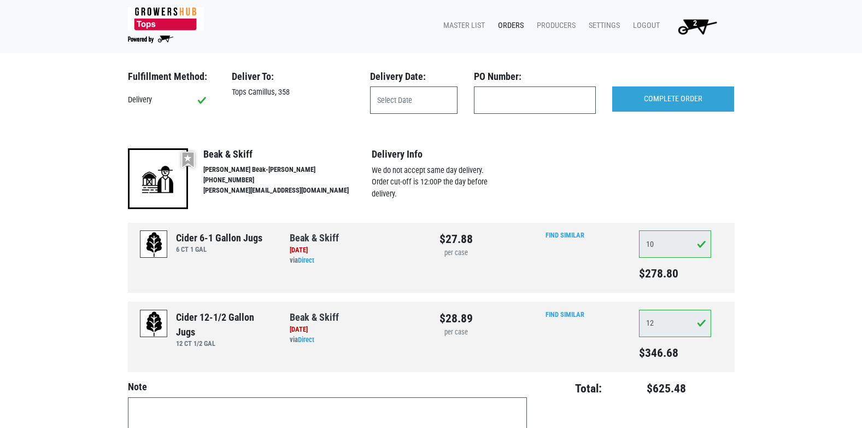 The height and width of the screenshot is (428, 862). What do you see at coordinates (602, 26) in the screenshot?
I see `a: Settings` at bounding box center [602, 26].